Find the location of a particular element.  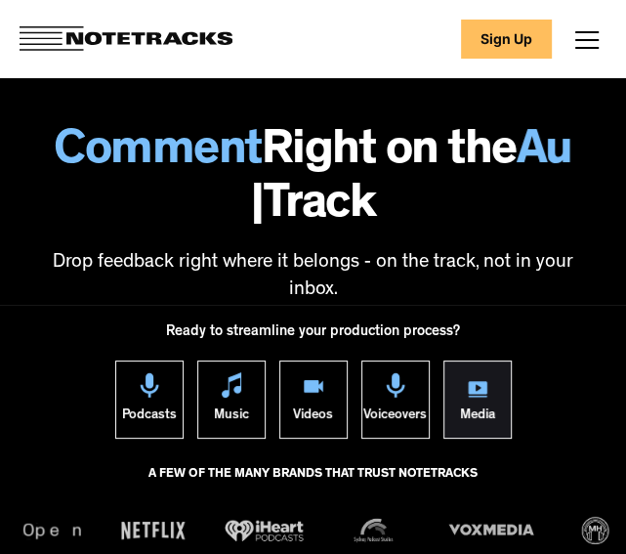

div: Music is located at coordinates (231, 417).